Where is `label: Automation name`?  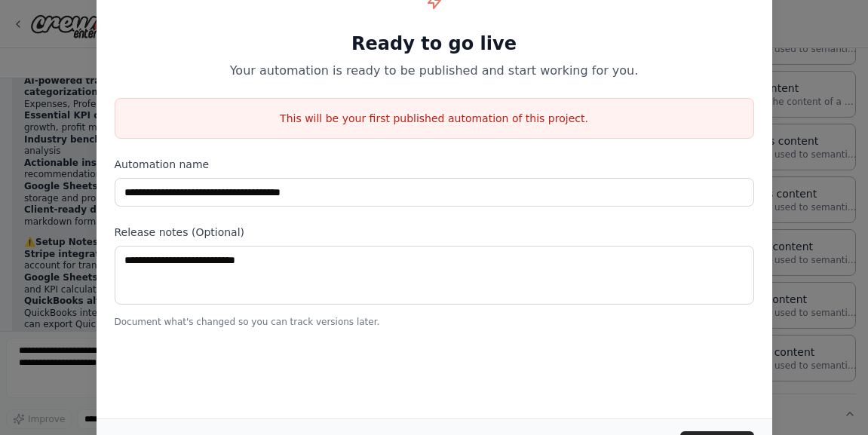
label: Automation name is located at coordinates (434, 164).